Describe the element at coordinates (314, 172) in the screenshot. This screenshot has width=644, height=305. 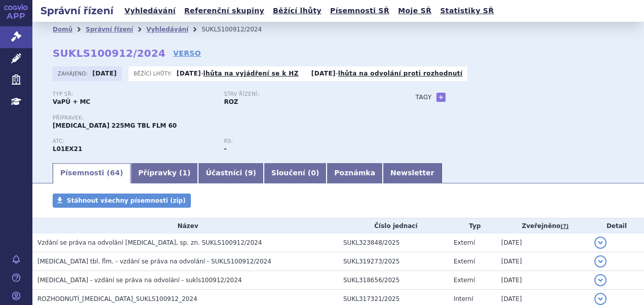
I see `span: 0` at that location.